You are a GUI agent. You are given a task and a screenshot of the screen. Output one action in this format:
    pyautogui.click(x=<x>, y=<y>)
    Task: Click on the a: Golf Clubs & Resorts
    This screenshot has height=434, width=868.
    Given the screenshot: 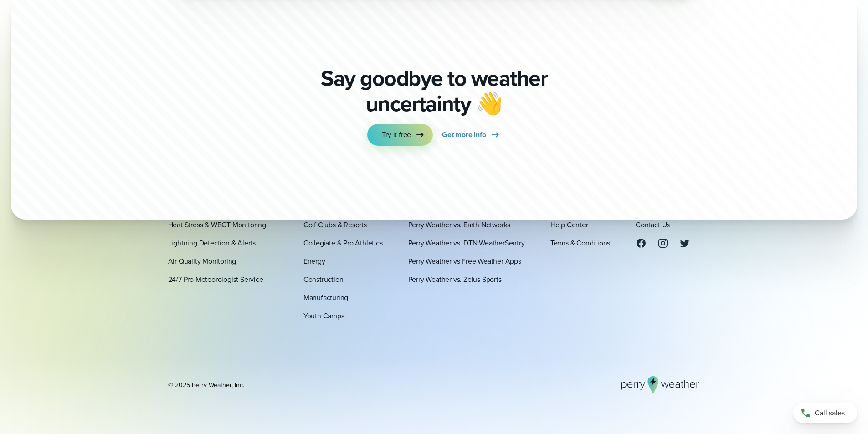 What is the action you would take?
    pyautogui.click(x=334, y=224)
    